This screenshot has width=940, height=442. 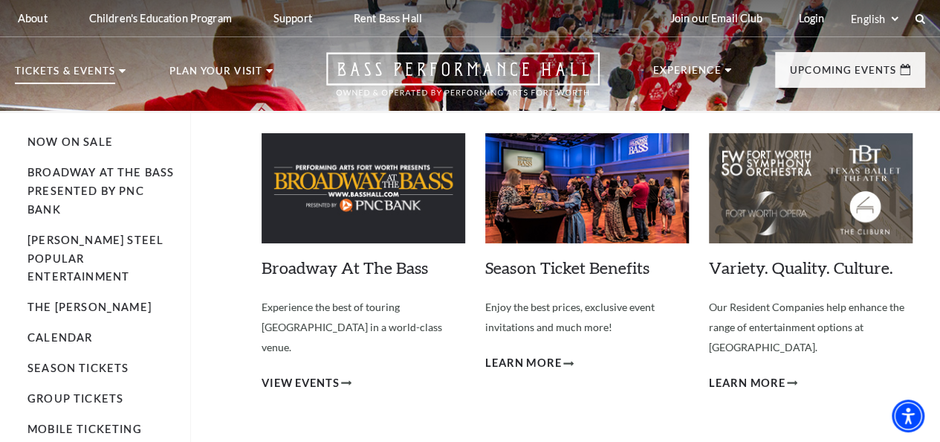 I want to click on a: Learn More Season Ticket Benefits, so click(x=529, y=363).